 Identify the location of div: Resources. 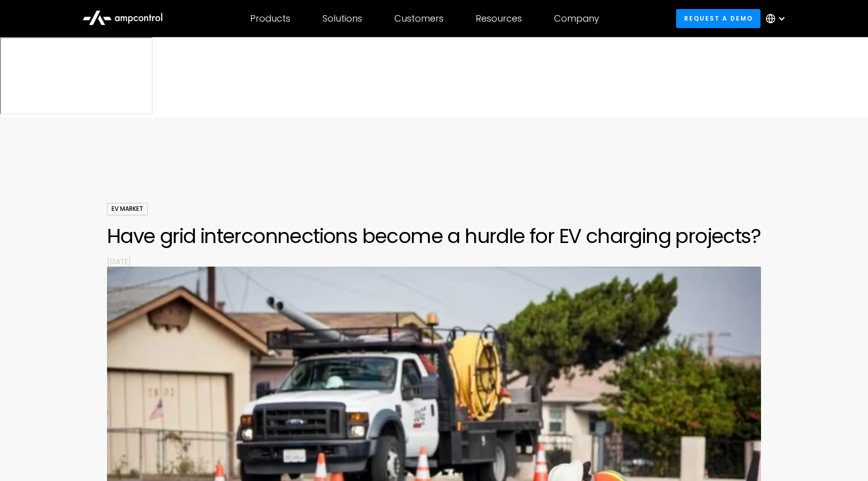
(499, 19).